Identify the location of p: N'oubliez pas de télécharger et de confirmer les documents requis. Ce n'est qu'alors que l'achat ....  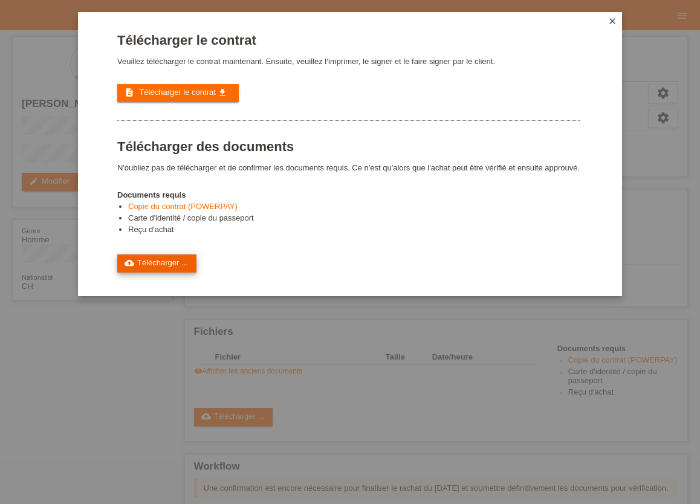
(348, 167).